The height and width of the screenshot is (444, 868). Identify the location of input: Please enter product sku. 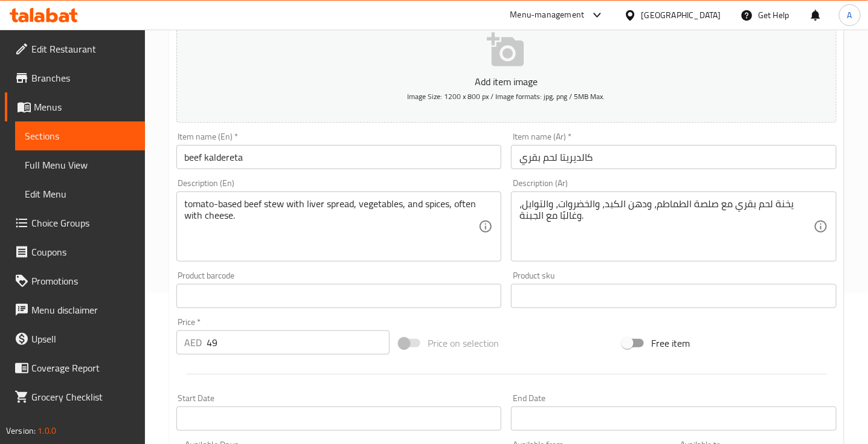
(674, 296).